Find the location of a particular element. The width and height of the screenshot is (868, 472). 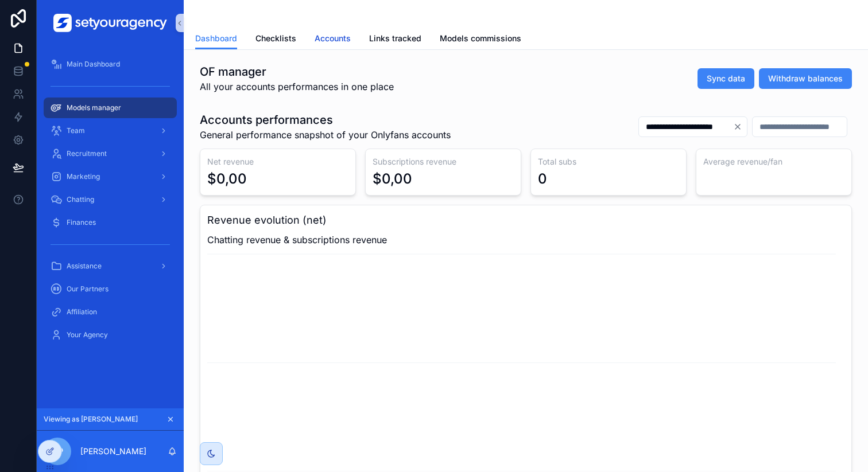

h3: Subscriptions revenue is located at coordinates (443, 162).